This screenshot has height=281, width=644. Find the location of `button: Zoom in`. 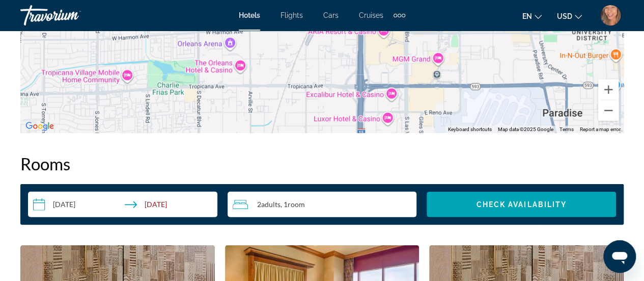

button: Zoom in is located at coordinates (609, 90).